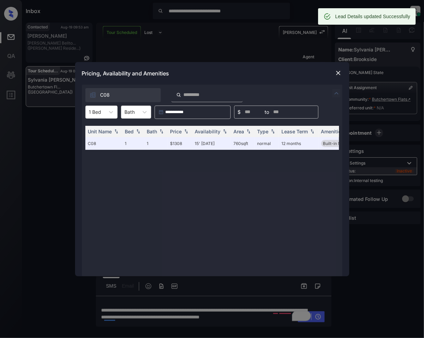  I want to click on img: close, so click(338, 73).